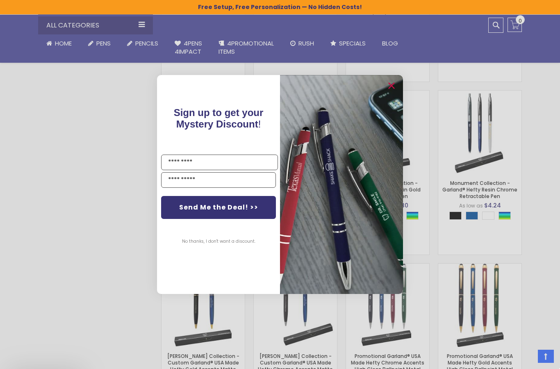  Describe the element at coordinates (341, 184) in the screenshot. I see `img: pop-up-image` at that location.